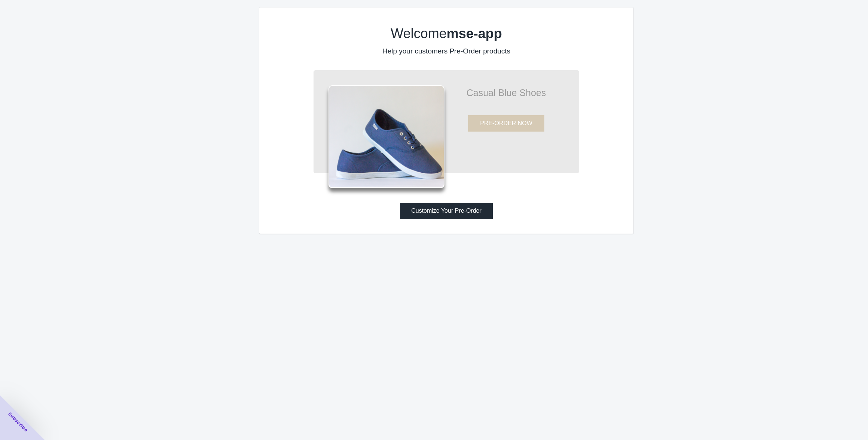  Describe the element at coordinates (446, 51) in the screenshot. I see `label: Help your customers Pre-Order products` at that location.